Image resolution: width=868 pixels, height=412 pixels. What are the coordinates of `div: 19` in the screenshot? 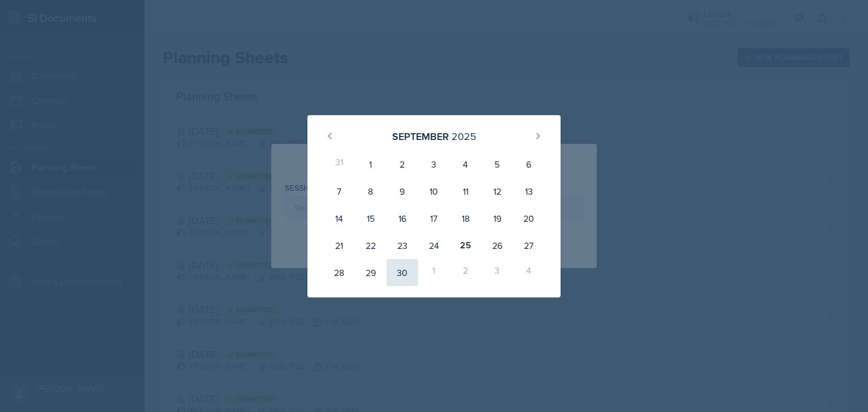 It's located at (498, 219).